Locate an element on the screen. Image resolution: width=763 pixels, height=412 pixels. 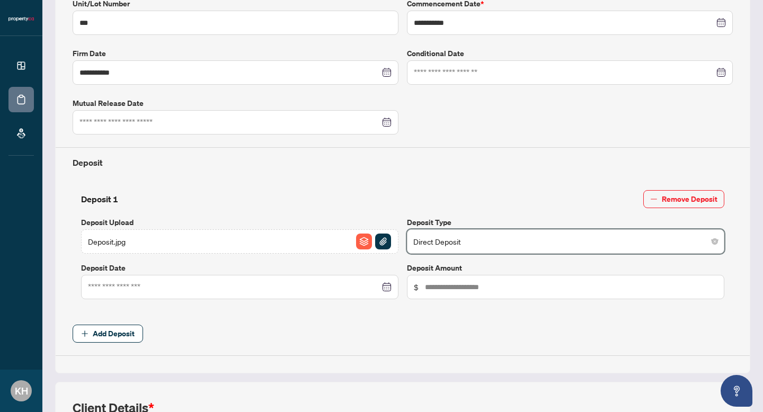
span: Remove Deposit is located at coordinates (689, 199).